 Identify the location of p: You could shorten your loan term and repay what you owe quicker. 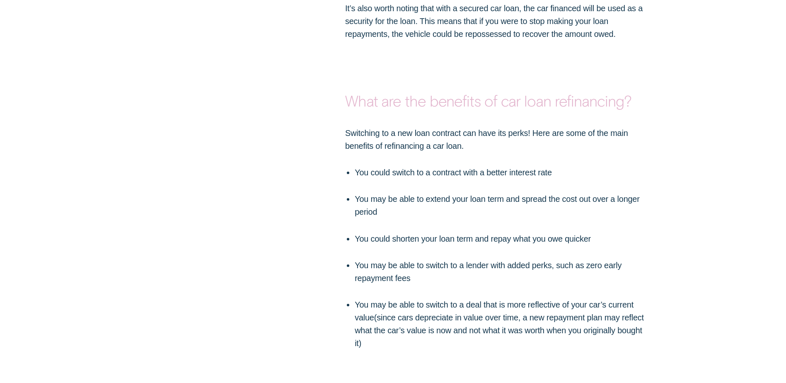
(503, 239).